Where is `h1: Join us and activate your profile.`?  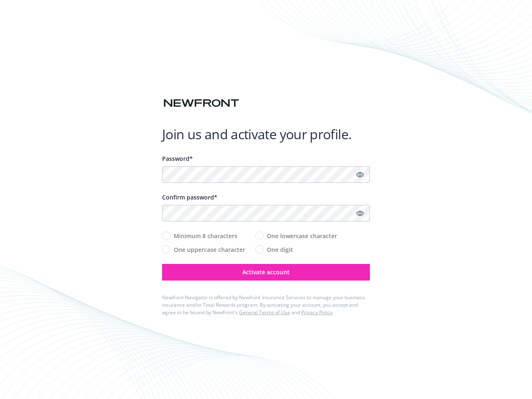
h1: Join us and activate your profile. is located at coordinates (266, 134).